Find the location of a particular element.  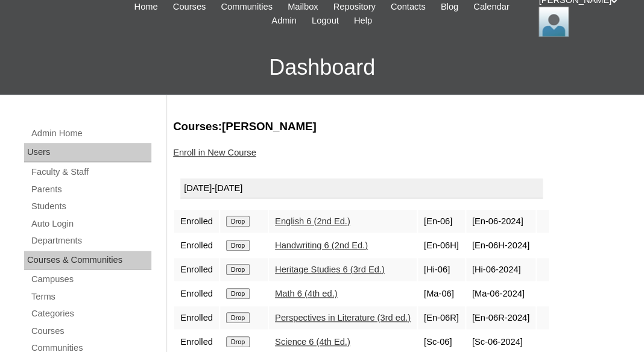

a: Admin is located at coordinates (284, 20).